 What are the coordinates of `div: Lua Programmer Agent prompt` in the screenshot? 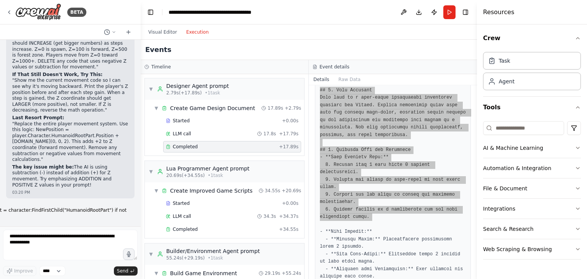 It's located at (208, 169).